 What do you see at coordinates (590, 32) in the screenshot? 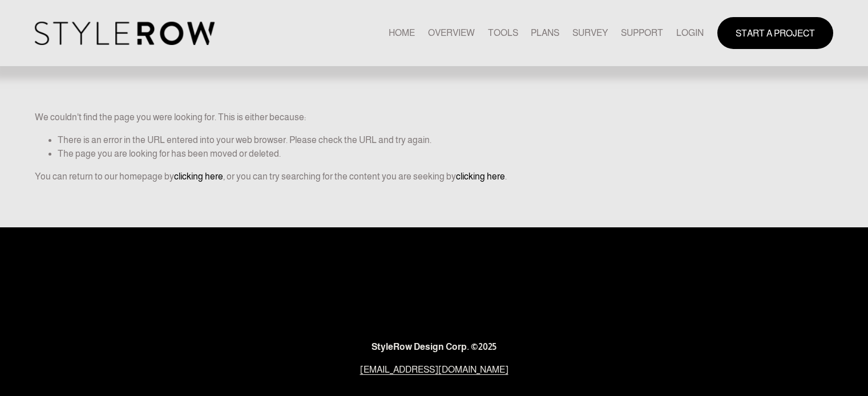
I see `a: SURVEY` at bounding box center [590, 32].